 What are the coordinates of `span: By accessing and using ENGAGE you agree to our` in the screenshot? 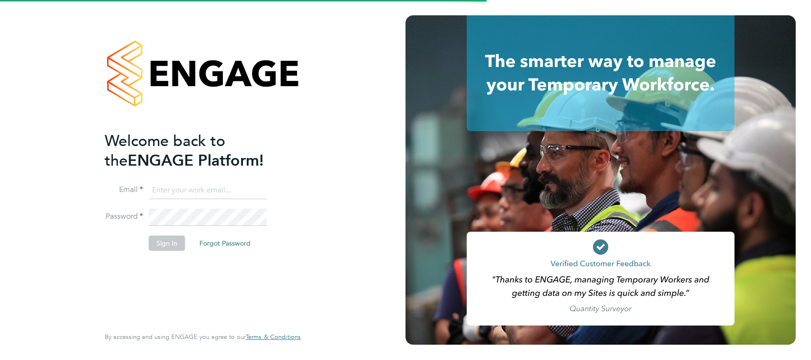 It's located at (203, 336).